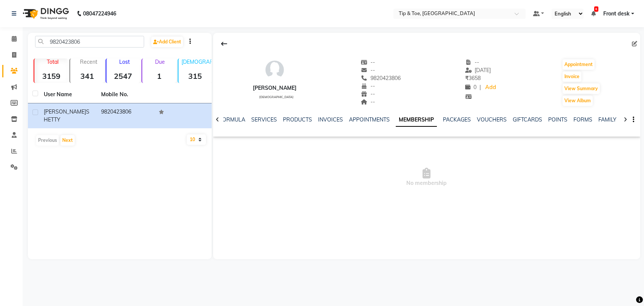 This screenshot has width=644, height=306. Describe the element at coordinates (470, 87) in the screenshot. I see `span: 0` at that location.